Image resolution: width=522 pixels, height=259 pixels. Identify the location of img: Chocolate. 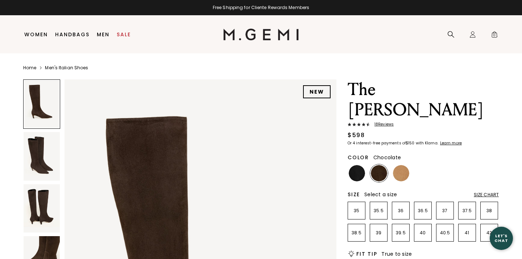
(379, 173).